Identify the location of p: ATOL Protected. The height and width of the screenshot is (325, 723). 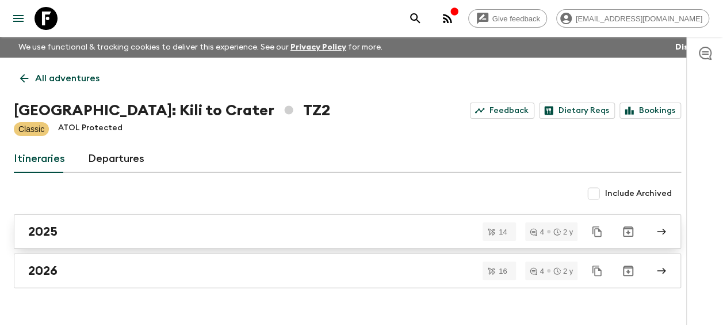
(90, 129).